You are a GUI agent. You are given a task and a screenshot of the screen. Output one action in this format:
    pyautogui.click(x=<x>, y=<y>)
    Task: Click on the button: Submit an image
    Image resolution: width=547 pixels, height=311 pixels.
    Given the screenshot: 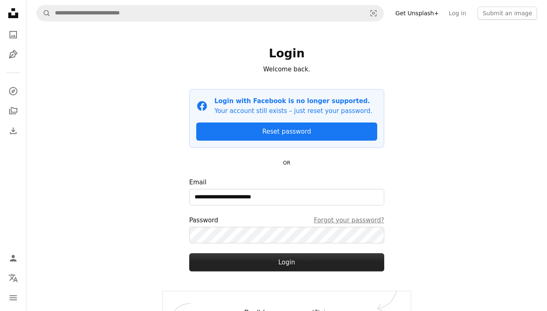 What is the action you would take?
    pyautogui.click(x=507, y=13)
    